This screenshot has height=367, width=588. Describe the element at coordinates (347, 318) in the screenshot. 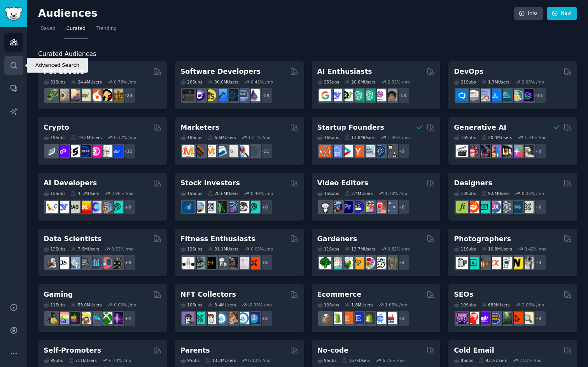

I see `img: Etsy` at that location.